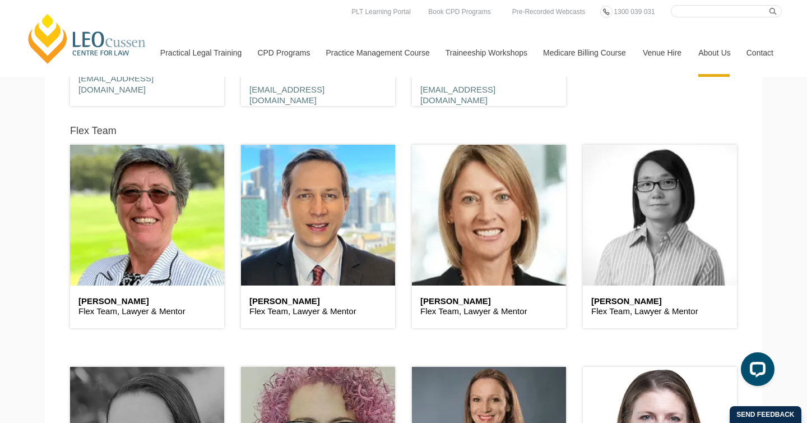 The width and height of the screenshot is (807, 423). Describe the element at coordinates (760, 53) in the screenshot. I see `a: Contact` at that location.